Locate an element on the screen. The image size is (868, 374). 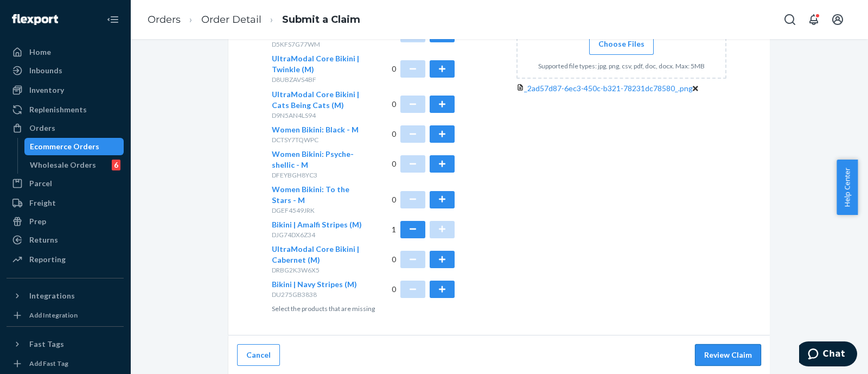
a: Inbounds is located at coordinates (65, 70).